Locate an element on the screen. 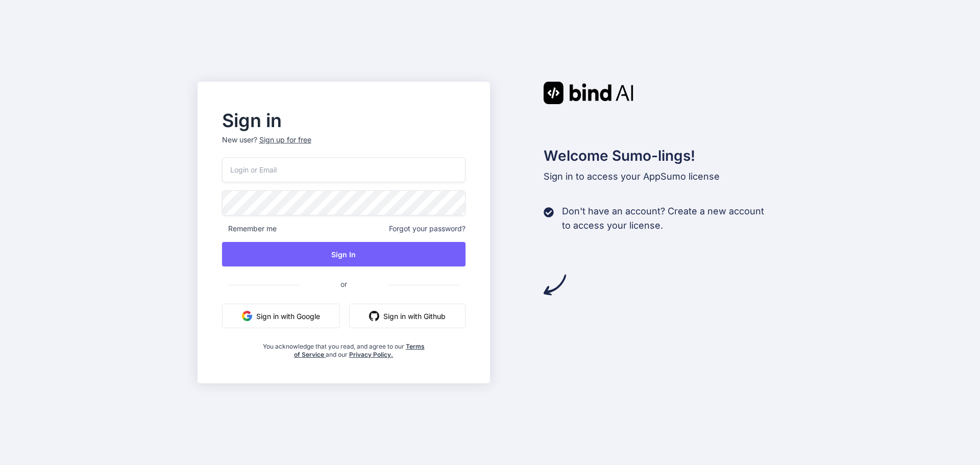  h2: Sign in is located at coordinates (344, 120).